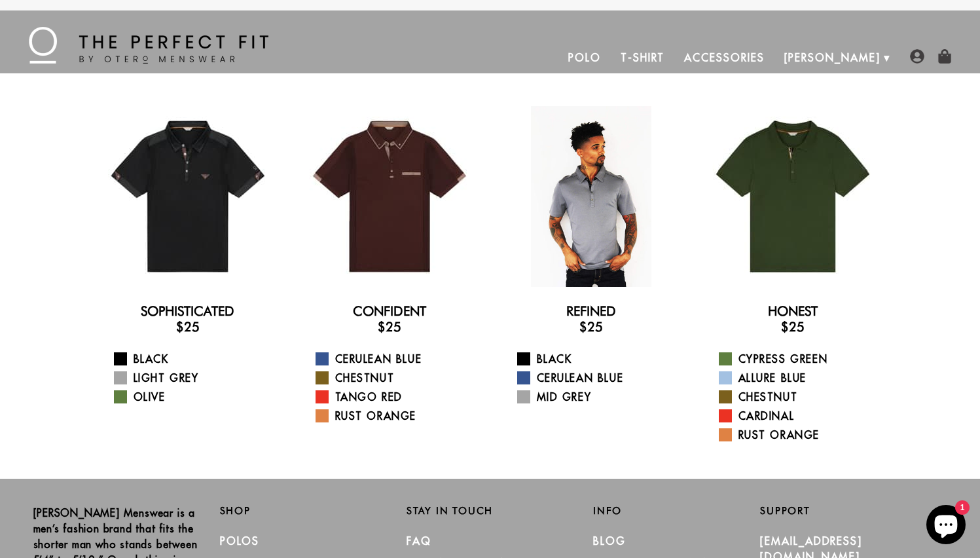  What do you see at coordinates (390, 311) in the screenshot?
I see `a: Confident` at bounding box center [390, 311].